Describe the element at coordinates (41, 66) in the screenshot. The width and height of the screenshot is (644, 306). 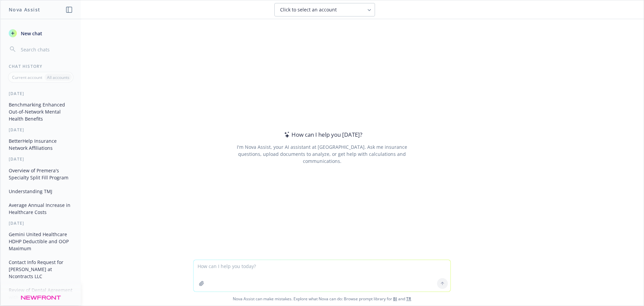
I see `div: Chat History` at that location.